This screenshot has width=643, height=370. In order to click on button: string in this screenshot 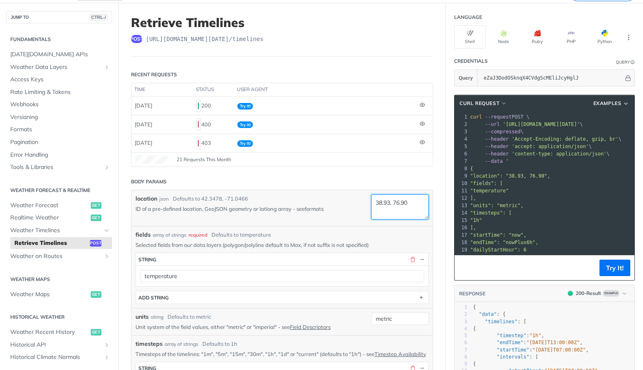, I will do `click(282, 260)`.